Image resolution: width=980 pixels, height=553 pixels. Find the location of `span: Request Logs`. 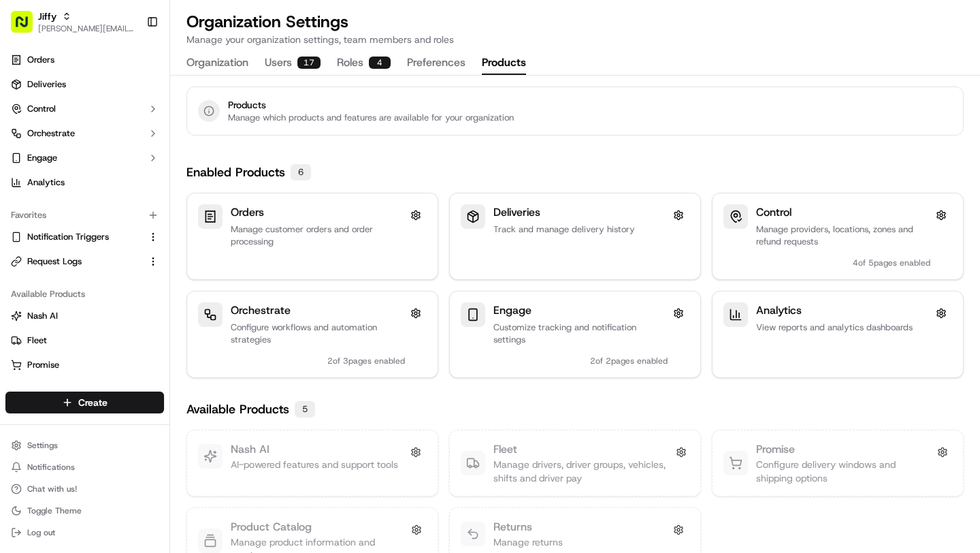

span: Request Logs is located at coordinates (55, 261).